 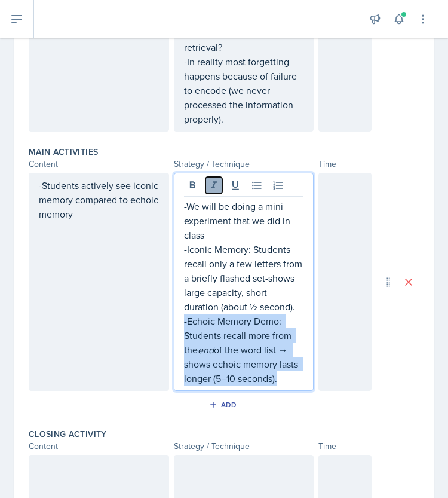 I want to click on em: end, so click(x=206, y=350).